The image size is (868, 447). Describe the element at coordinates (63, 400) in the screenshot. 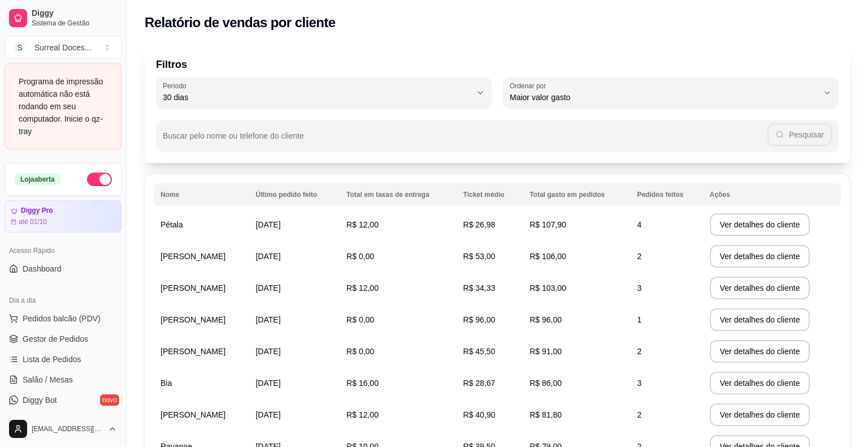

I see `a: Diggy Botnovo` at that location.